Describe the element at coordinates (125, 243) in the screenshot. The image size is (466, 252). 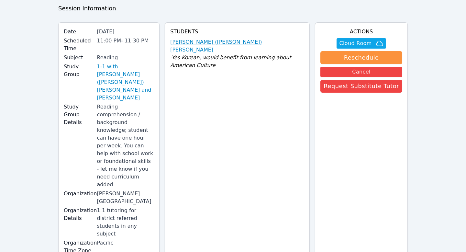
I see `div: Pacific` at that location.